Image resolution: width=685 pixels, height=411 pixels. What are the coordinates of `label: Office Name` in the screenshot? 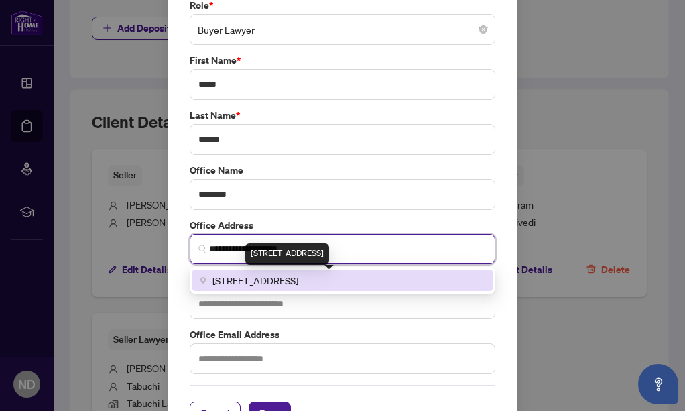 It's located at (342, 170).